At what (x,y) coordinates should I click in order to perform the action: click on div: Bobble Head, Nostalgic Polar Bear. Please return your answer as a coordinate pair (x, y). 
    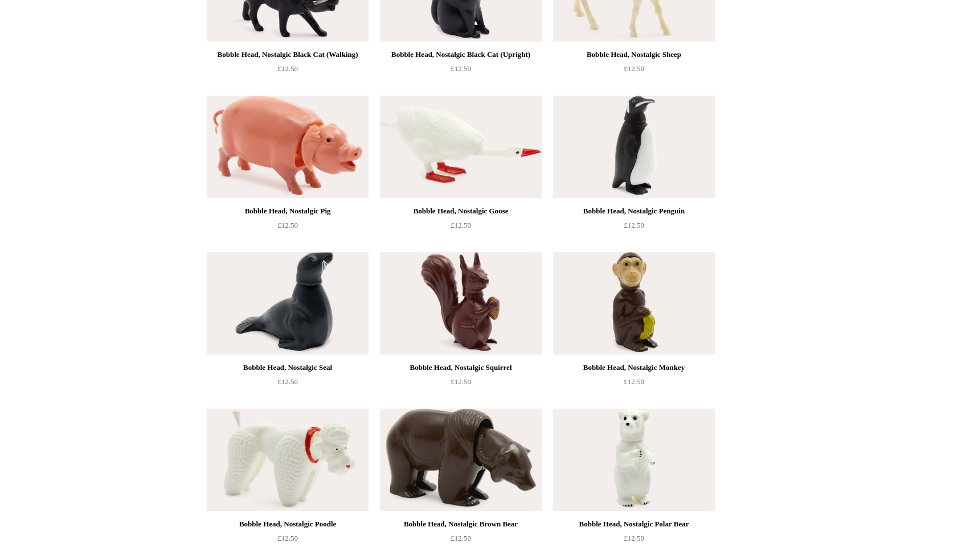
    Looking at the image, I should click on (633, 524).